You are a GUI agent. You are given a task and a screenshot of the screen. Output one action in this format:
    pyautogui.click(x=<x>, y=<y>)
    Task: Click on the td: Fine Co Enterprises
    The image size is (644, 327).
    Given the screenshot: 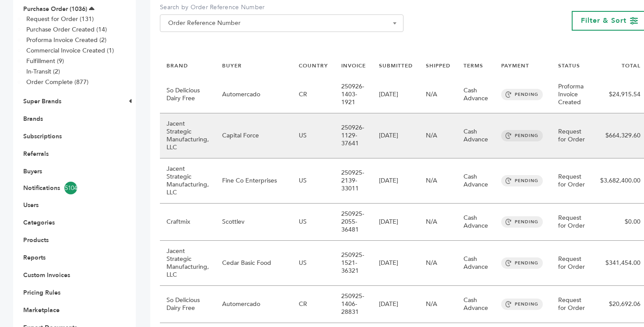 What is the action you would take?
    pyautogui.click(x=254, y=181)
    